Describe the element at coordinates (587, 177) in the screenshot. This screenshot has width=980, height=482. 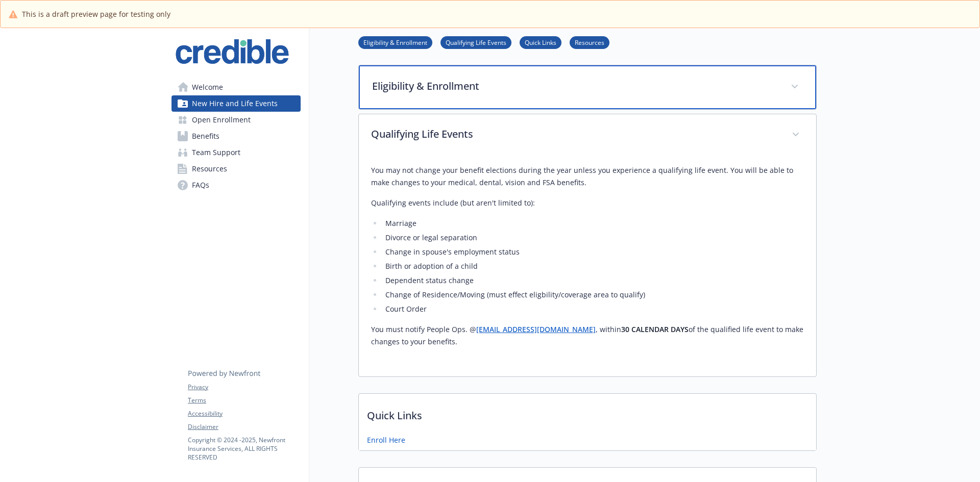
I see `p: You may not change your benefit elections during the year unless you experience a qualifying life...` at that location.